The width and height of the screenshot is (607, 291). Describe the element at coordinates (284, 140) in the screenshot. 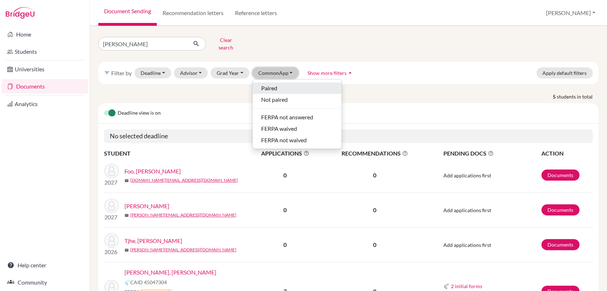

I see `span: FERPA not waived` at that location.